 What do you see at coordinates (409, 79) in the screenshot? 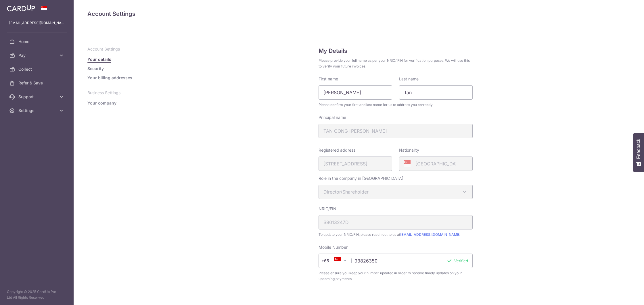
I see `label: Last name` at bounding box center [409, 79].